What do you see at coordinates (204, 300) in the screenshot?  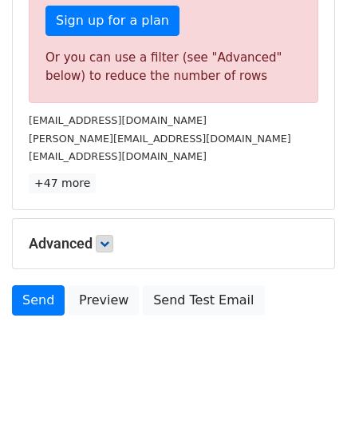 I see `a: Send Test Email` at bounding box center [204, 300].